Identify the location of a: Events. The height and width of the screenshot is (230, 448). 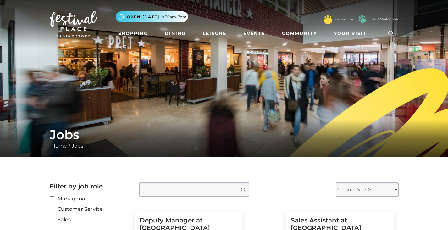
(254, 33).